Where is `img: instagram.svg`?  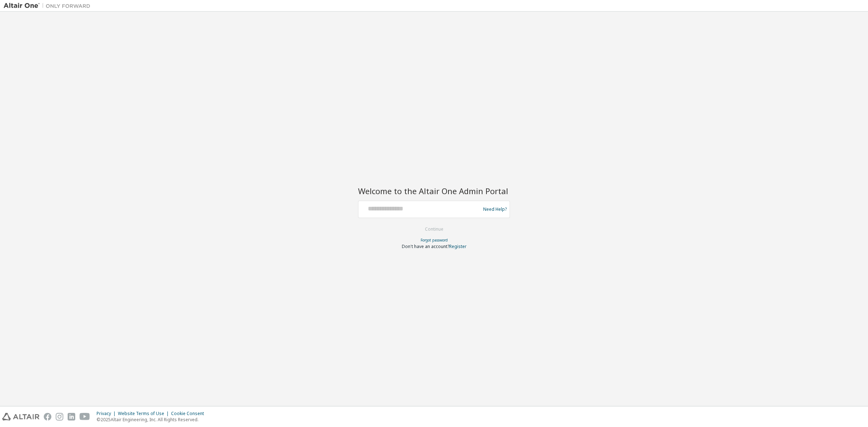
img: instagram.svg is located at coordinates (60, 417).